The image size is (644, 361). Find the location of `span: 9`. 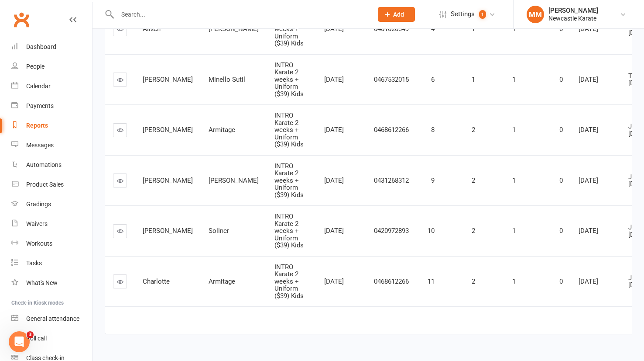

span: 9 is located at coordinates (433, 180).